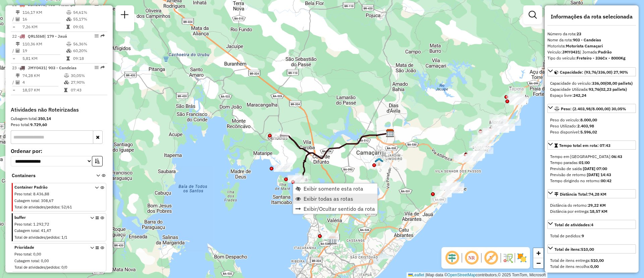  Describe the element at coordinates (592, 132) in the screenshot. I see `div: Peso disponível:` at that location.